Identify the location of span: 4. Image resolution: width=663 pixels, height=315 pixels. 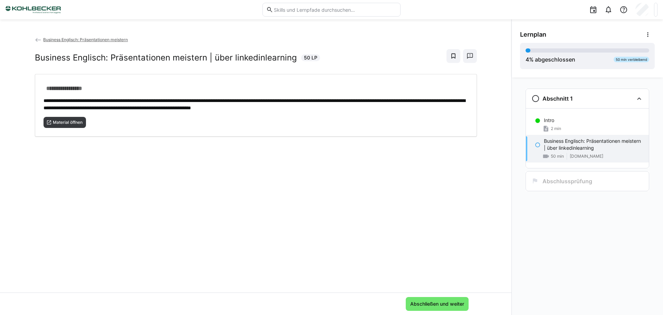
(527, 59).